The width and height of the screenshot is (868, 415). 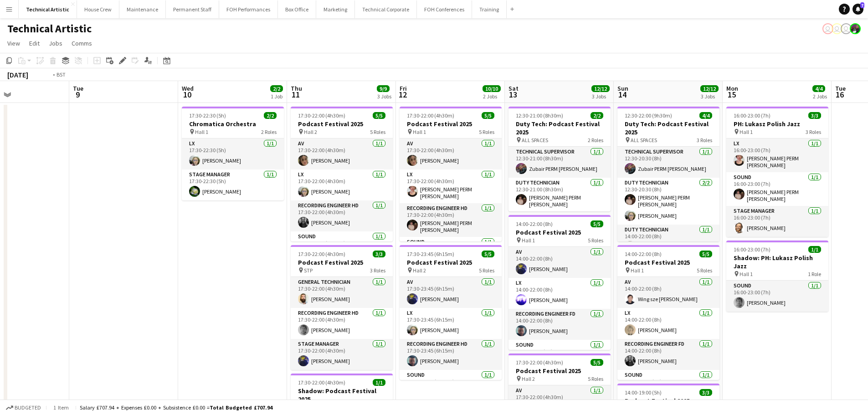 I want to click on button: House Crew, so click(x=98, y=9).